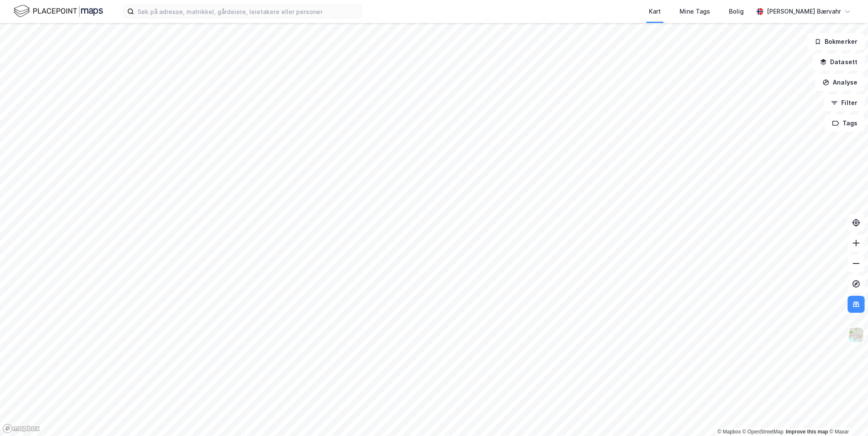  Describe the element at coordinates (248, 12) in the screenshot. I see `input: Søk på adresse, matrikkel, gårdeiere, leietakere eller personer` at that location.